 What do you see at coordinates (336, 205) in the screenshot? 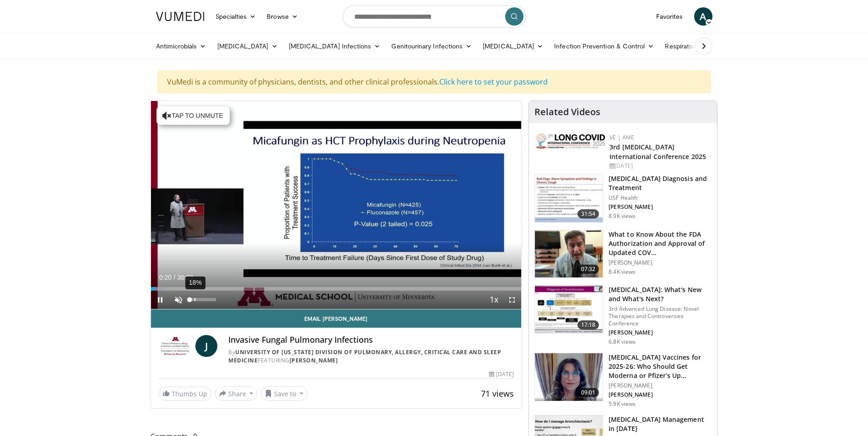
I see `video-js: Video Player` at bounding box center [336, 205].